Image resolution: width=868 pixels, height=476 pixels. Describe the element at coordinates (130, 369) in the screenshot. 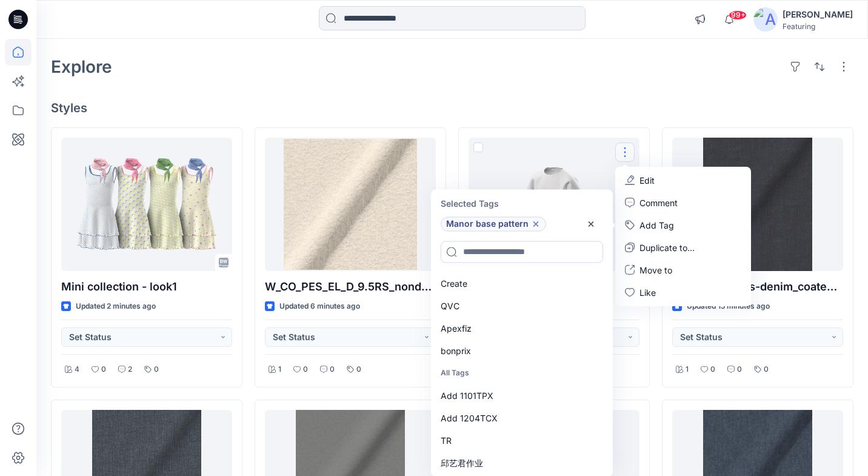

I see `p: 2` at that location.